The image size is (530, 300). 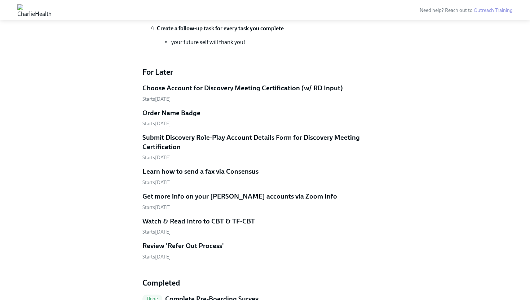 What do you see at coordinates (220, 28) in the screenshot?
I see `strong: Create a follow-up task for every task you complete` at bounding box center [220, 28].